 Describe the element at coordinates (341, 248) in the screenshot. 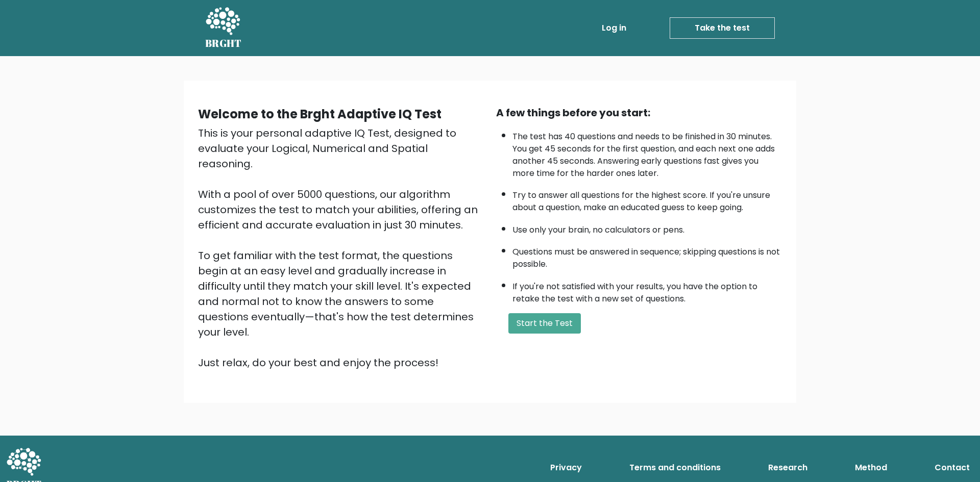

I see `div: This is your personal adaptive IQ Test, designed to evaluate your Logical, Numerical and Spatial ...` at that location.